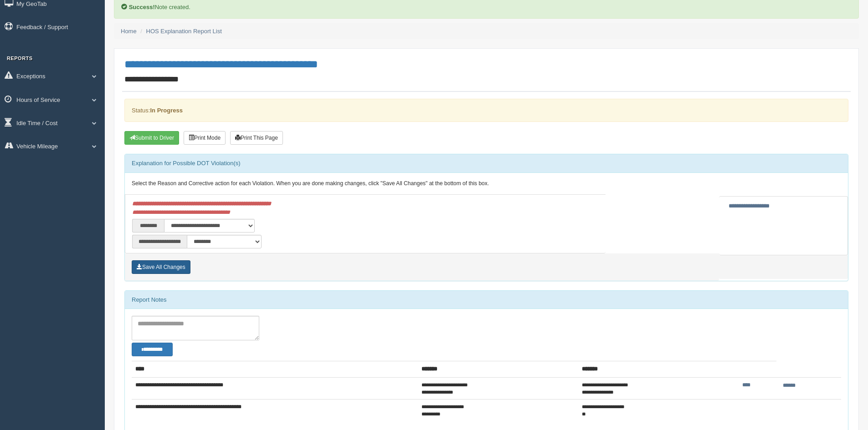 The image size is (868, 430). What do you see at coordinates (184, 31) in the screenshot?
I see `a: HOS Explanation Report List` at bounding box center [184, 31].